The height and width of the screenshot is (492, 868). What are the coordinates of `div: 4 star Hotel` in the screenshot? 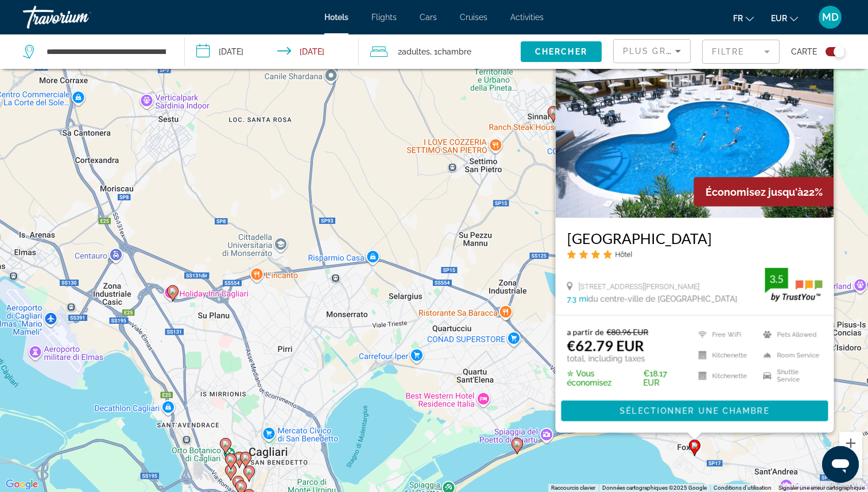 It's located at (695, 254).